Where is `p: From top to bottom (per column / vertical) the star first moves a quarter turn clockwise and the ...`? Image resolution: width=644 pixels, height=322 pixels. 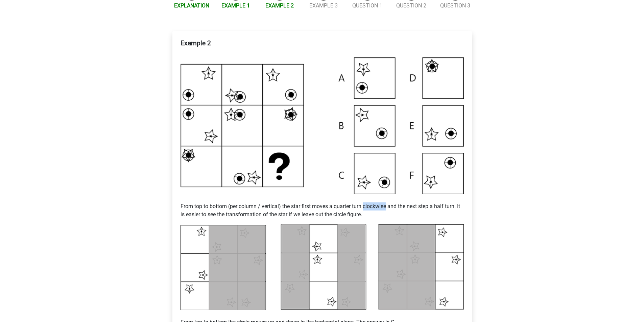 p: From top to bottom (per column / vertical) the star first moves a quarter turn clockwise and the ... is located at coordinates (322, 206).